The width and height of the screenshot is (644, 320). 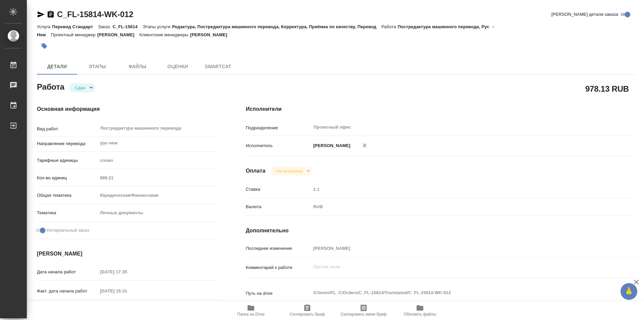 I want to click on span: Детали, so click(x=57, y=66).